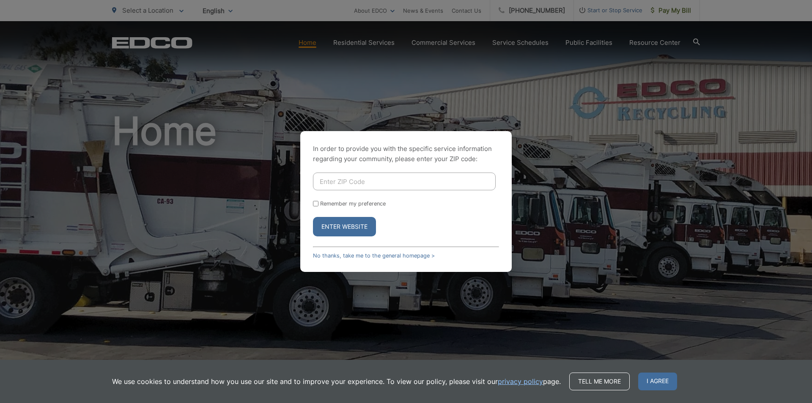 This screenshot has height=403, width=812. I want to click on p: We use cookies to understand how you use our site and to improve your experience. To view our pol..., so click(336, 382).